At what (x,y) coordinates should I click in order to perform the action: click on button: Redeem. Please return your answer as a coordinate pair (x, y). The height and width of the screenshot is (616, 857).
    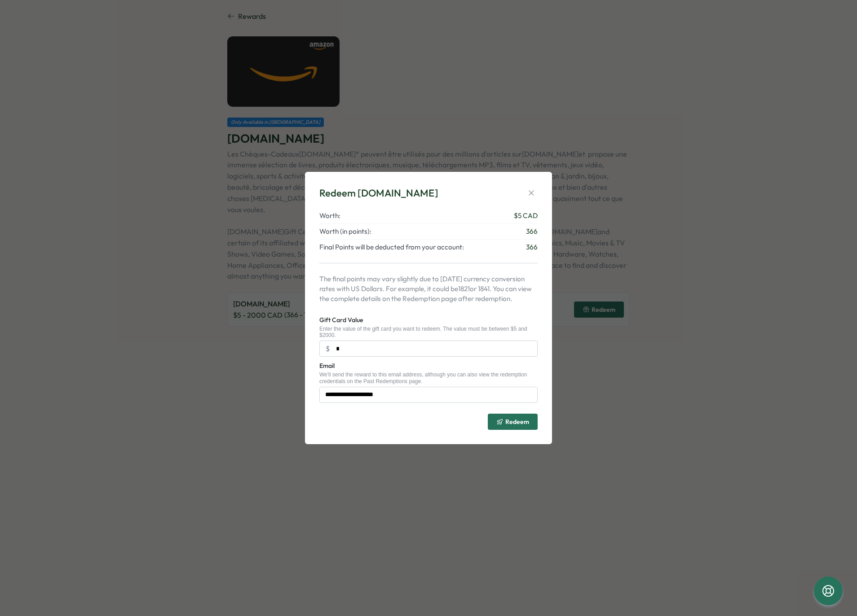
    Looking at the image, I should click on (512, 422).